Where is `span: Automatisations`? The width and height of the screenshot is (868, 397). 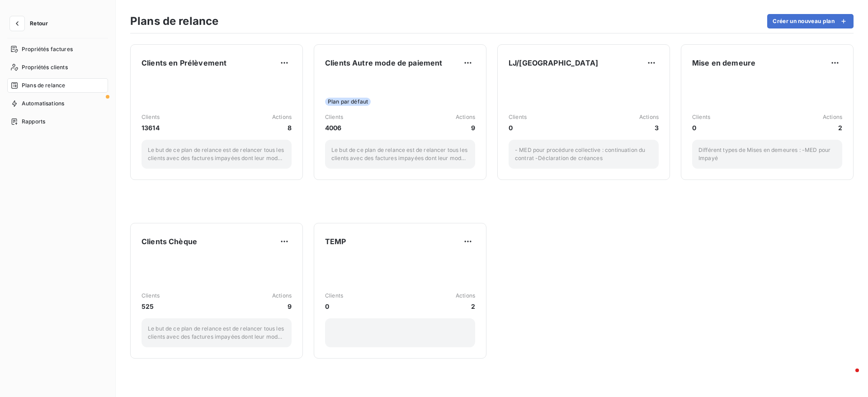
span: Automatisations is located at coordinates (43, 103).